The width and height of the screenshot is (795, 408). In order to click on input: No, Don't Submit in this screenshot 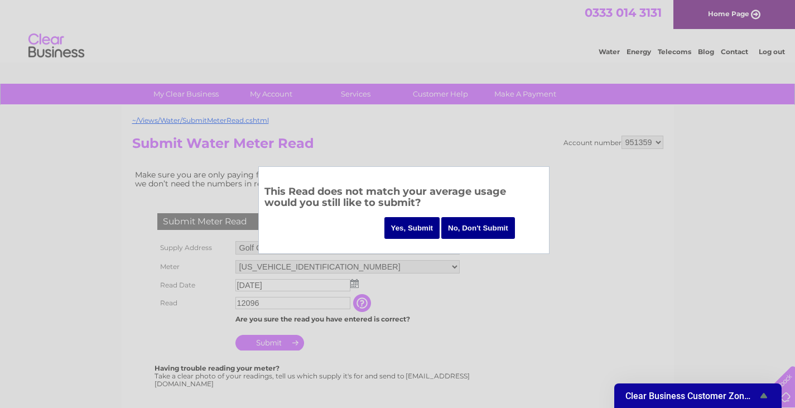, I will do `click(478, 228)`.